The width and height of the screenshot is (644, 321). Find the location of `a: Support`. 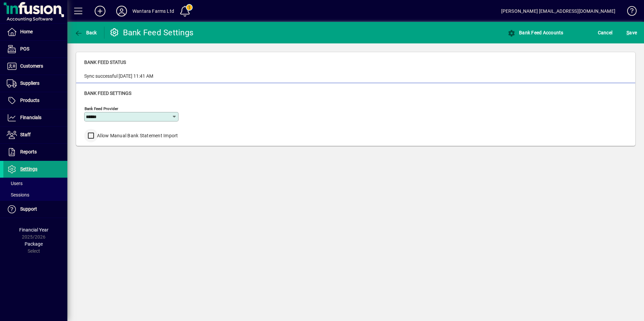

a: Support is located at coordinates (36, 209).